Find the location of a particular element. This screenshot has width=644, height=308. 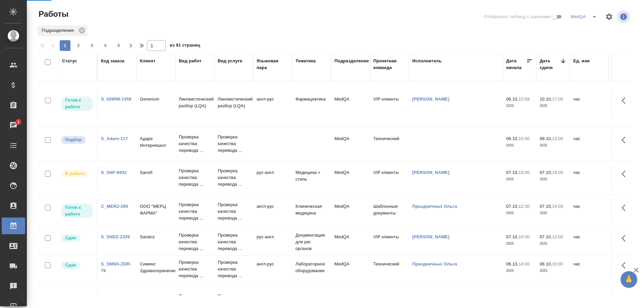

span: 3 is located at coordinates (92, 45).